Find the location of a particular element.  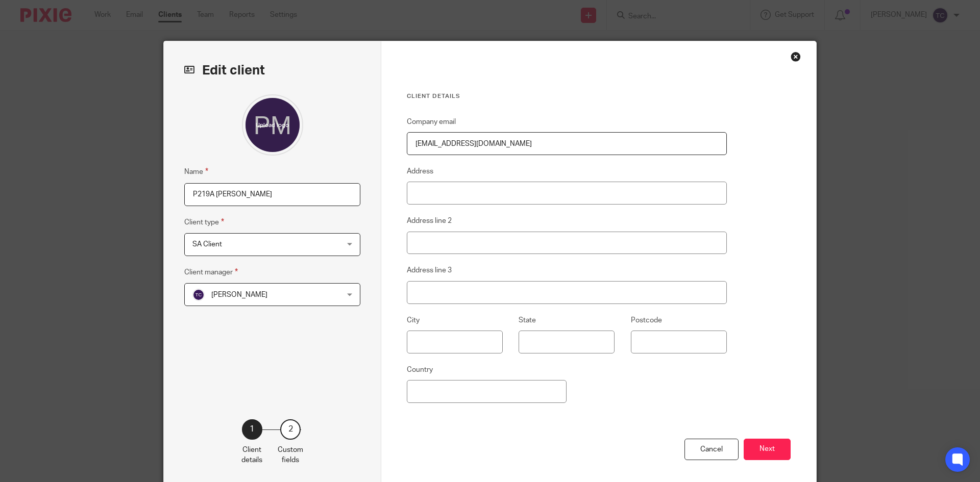

label: Address line 3 is located at coordinates (429, 270).